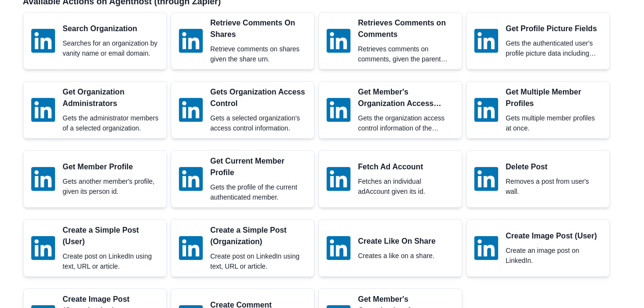 The height and width of the screenshot is (308, 644). Describe the element at coordinates (553, 236) in the screenshot. I see `p: Create Image Post (User)` at that location.